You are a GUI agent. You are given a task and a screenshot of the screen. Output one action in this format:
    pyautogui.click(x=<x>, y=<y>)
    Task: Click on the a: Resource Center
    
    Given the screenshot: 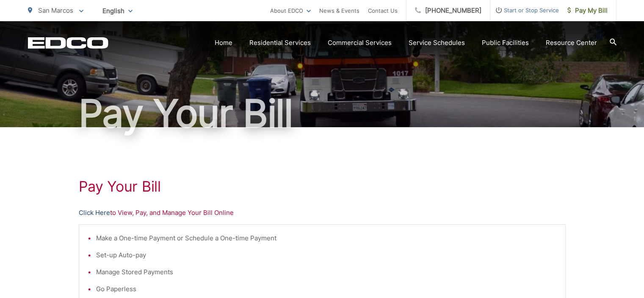 What is the action you would take?
    pyautogui.click(x=571, y=43)
    